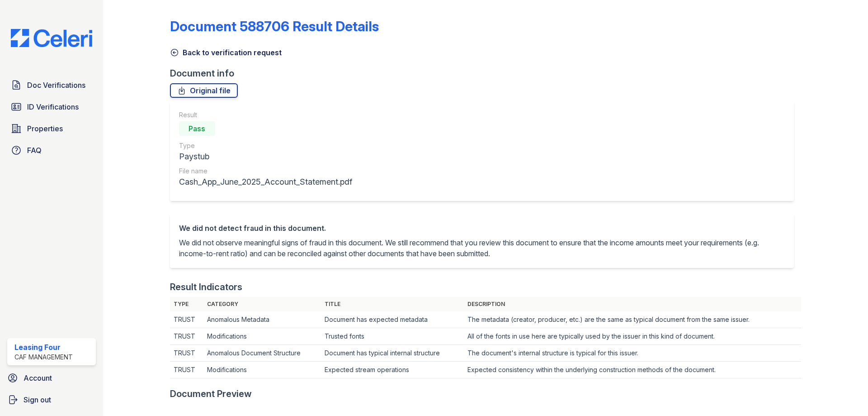  Describe the element at coordinates (392, 353) in the screenshot. I see `td: Document has typical internal structure` at that location.